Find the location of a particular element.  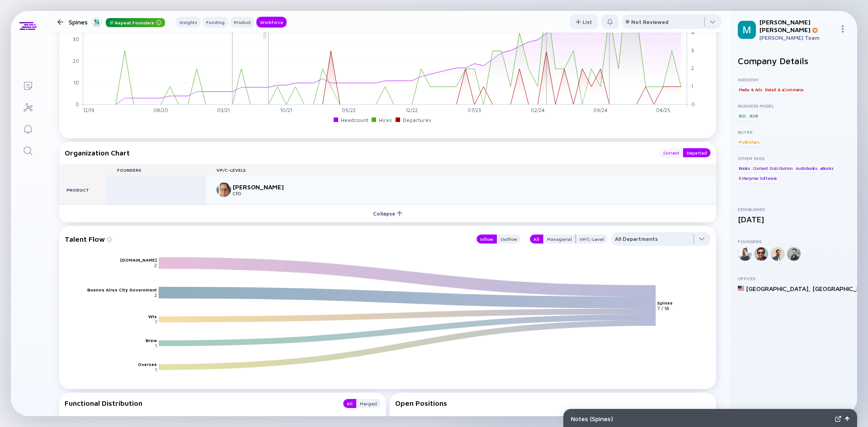

div: Media & Ads is located at coordinates (750, 90).